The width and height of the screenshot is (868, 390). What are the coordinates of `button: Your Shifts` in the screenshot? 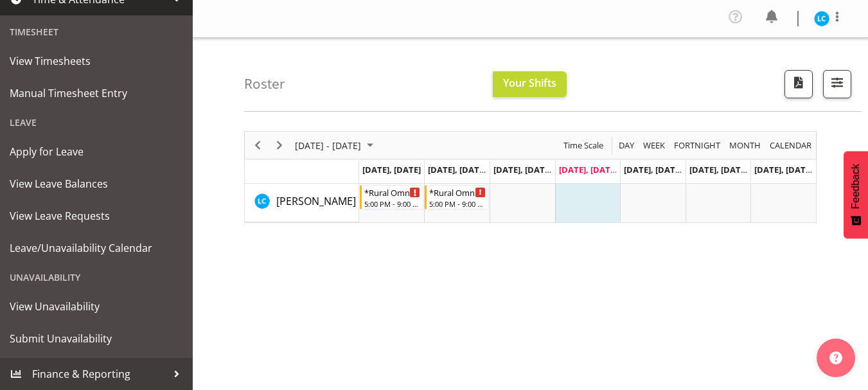 It's located at (529, 84).